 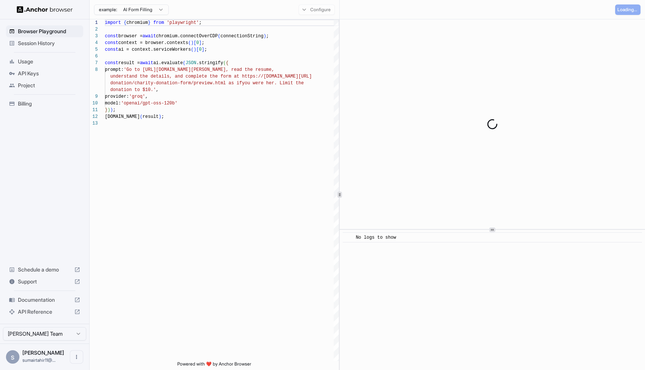 I want to click on div: API Reference, so click(x=44, y=312).